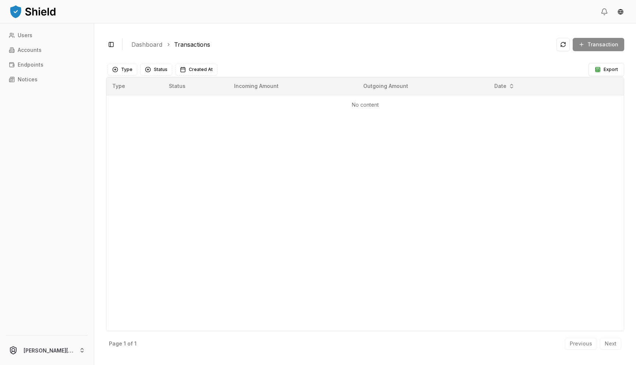 This screenshot has width=636, height=365. Describe the element at coordinates (504, 86) in the screenshot. I see `button: Date` at that location.